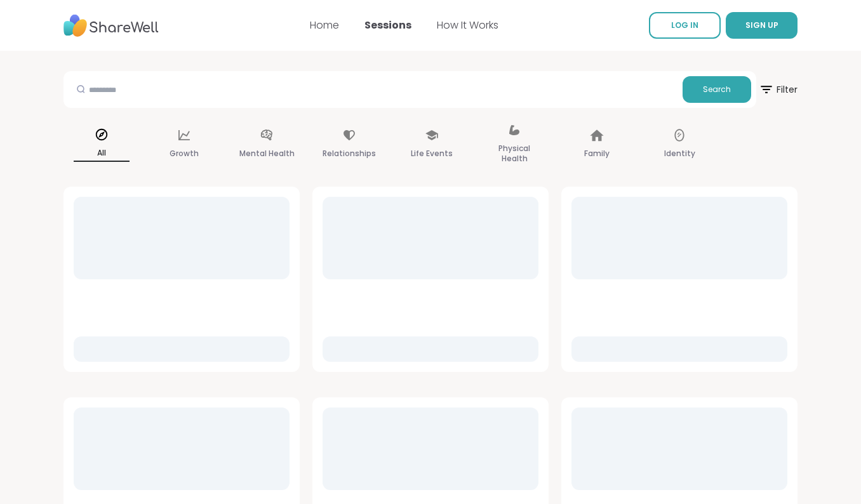 The height and width of the screenshot is (504, 861). I want to click on a: LOG IN, so click(685, 25).